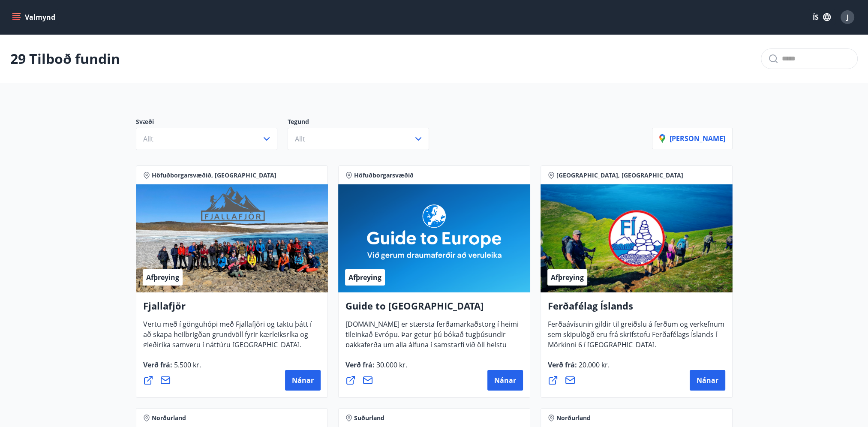  What do you see at coordinates (821, 17) in the screenshot?
I see `button: ÍS` at bounding box center [821, 17].